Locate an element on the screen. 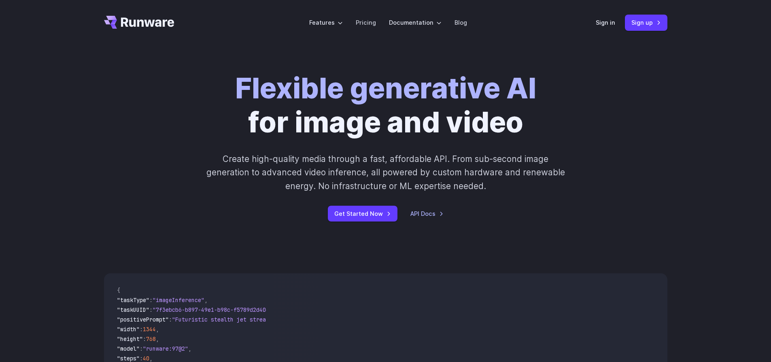  a: Get Started Now is located at coordinates (363, 213).